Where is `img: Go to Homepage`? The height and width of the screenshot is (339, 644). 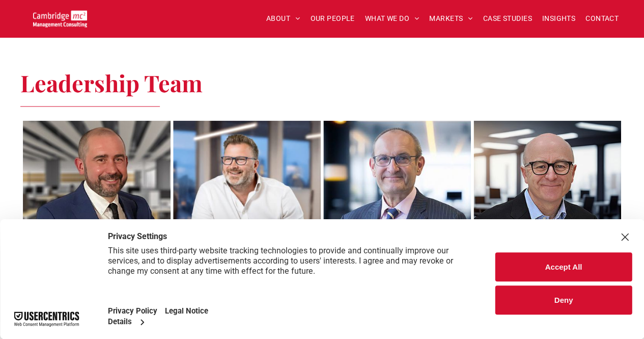 img: Go to Homepage is located at coordinates (60, 18).